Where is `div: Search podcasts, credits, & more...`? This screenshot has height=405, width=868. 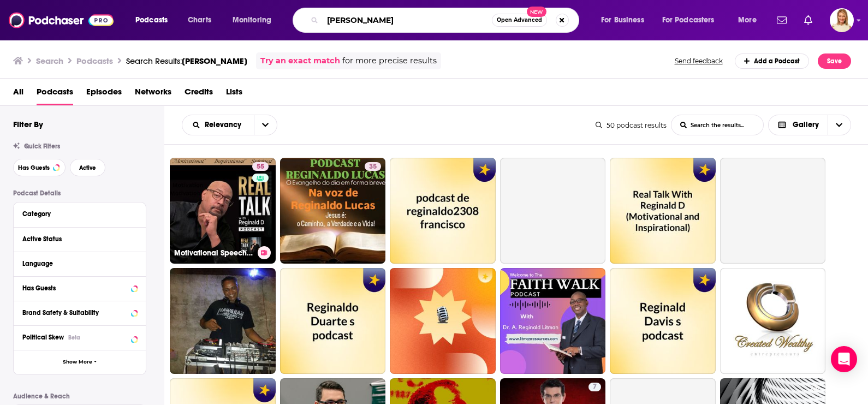 div: Search podcasts, credits, & more... is located at coordinates (446, 20).